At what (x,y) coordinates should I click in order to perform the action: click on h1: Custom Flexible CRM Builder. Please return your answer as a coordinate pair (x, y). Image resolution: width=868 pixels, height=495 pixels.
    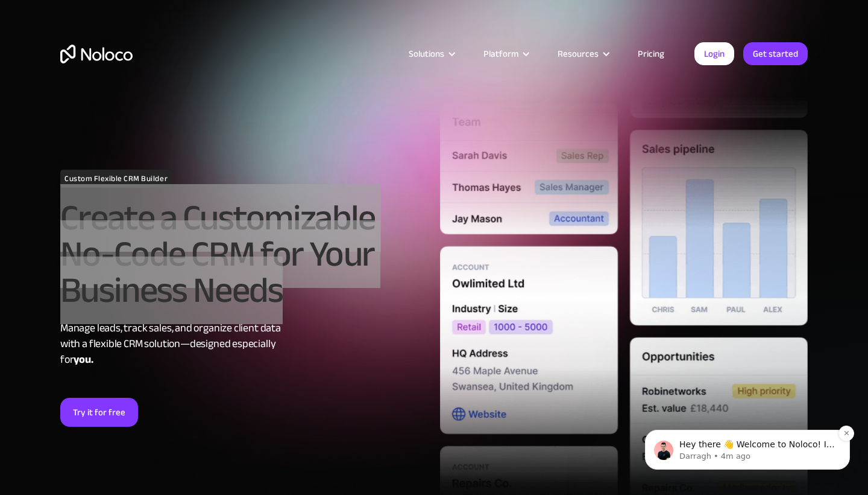
    Looking at the image, I should click on (115, 179).